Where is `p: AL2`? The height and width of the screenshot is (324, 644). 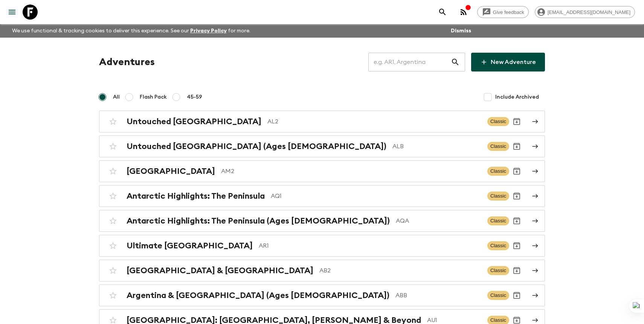 p: AL2 is located at coordinates (375, 122).